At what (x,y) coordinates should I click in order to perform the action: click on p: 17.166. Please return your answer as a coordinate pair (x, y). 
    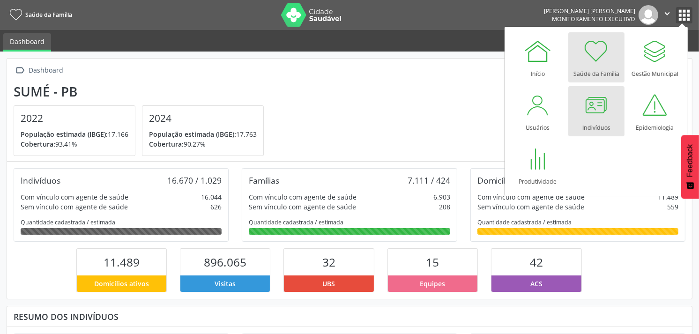
    Looking at the image, I should click on (75, 134).